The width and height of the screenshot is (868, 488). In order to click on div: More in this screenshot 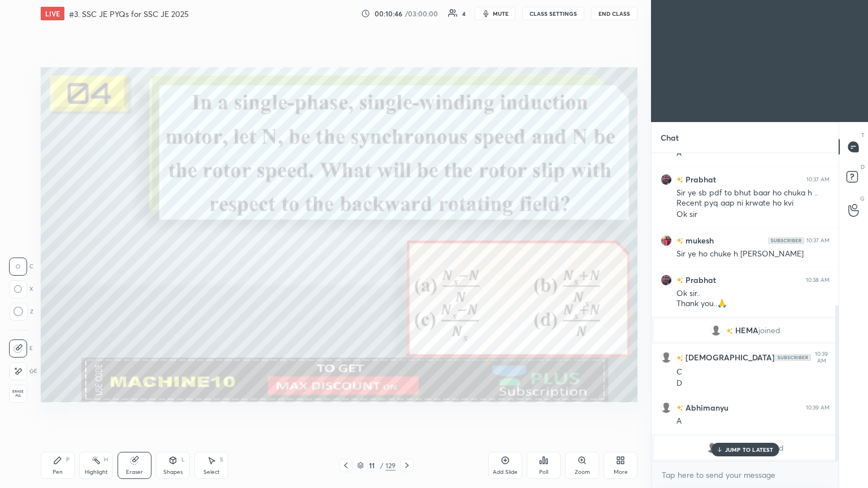, I will do `click(621, 473)`.